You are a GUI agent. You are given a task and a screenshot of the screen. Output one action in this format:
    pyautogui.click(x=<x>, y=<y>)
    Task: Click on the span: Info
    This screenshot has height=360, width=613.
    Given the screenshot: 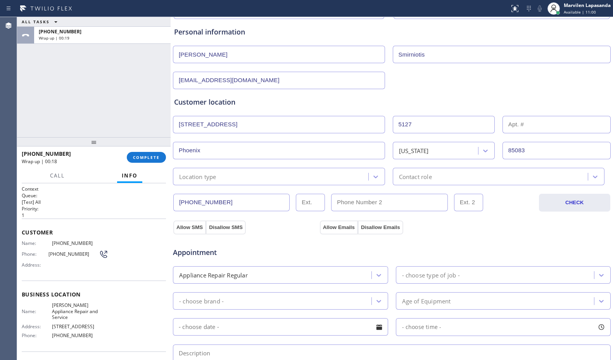 What is the action you would take?
    pyautogui.click(x=130, y=176)
    